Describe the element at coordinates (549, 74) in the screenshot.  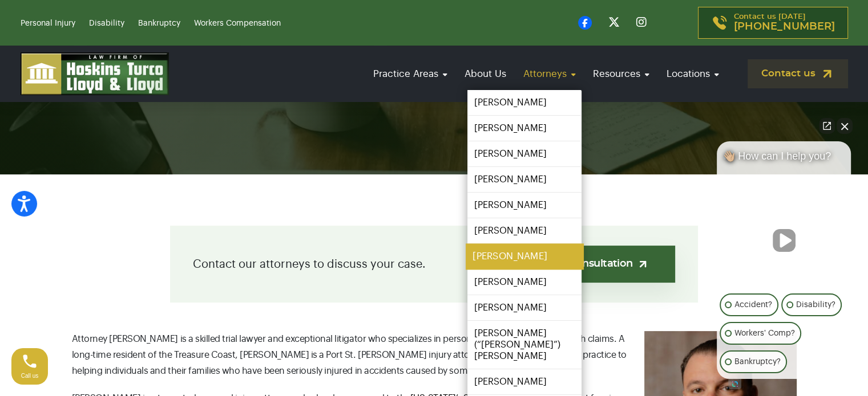
I see `a: Attorneys` at that location.